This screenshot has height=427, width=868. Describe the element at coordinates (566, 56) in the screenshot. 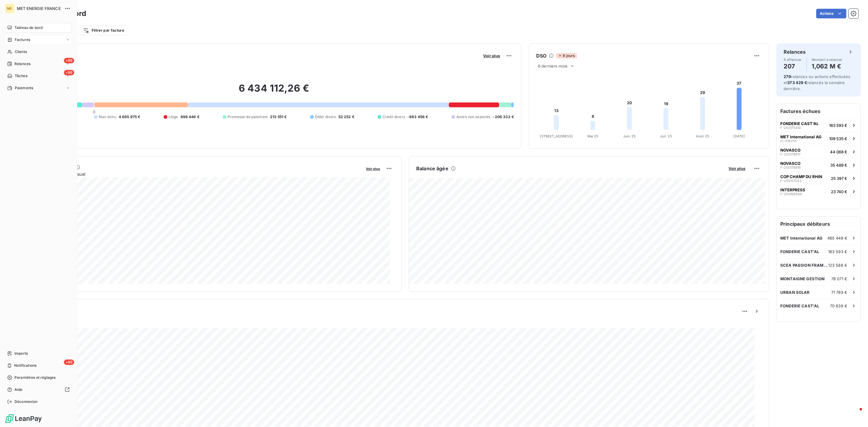

I see `span: 8 jours` at that location.